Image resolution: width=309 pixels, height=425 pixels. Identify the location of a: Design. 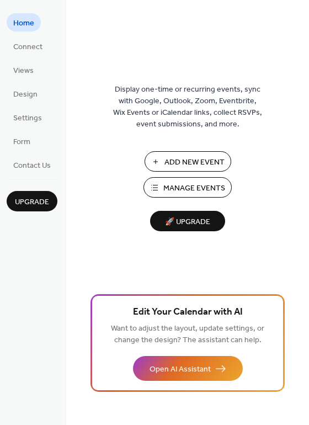
(25, 93).